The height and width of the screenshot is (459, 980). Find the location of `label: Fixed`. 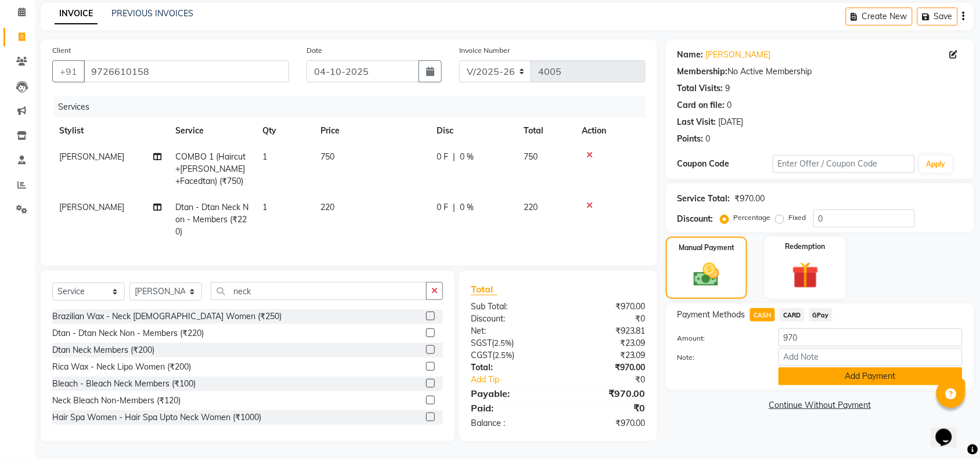

label: Fixed is located at coordinates (797, 217).